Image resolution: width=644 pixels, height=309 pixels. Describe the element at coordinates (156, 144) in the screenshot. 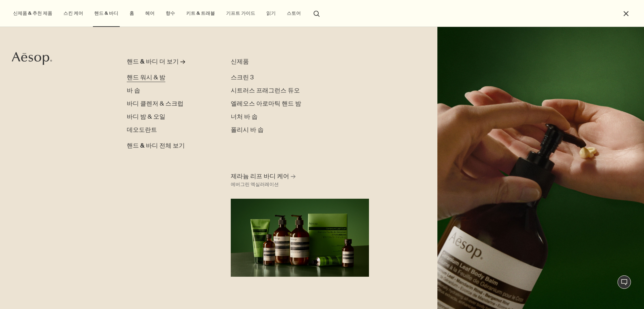

I see `a: 핸드 & 바디 전체 보기` at that location.